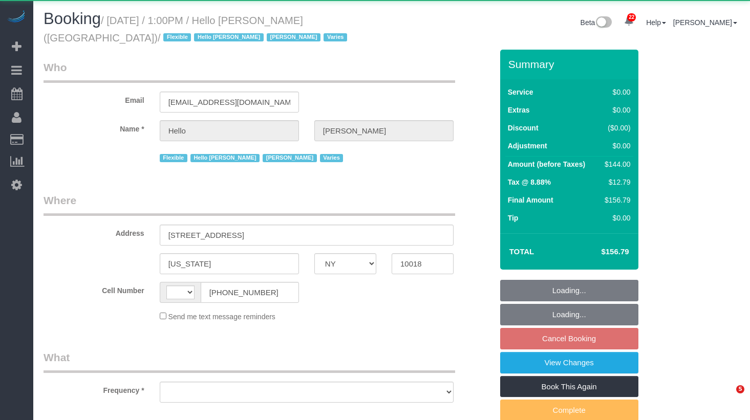 This screenshot has height=420, width=750. I want to click on input: First Name, so click(229, 131).